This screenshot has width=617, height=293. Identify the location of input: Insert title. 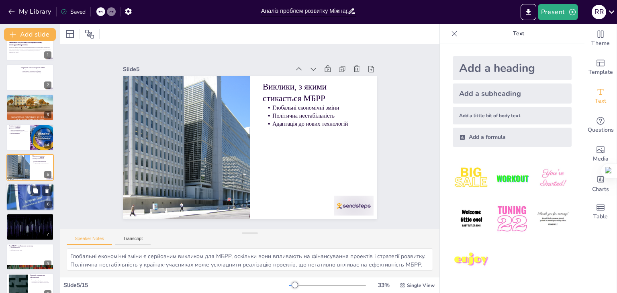
(304, 11).